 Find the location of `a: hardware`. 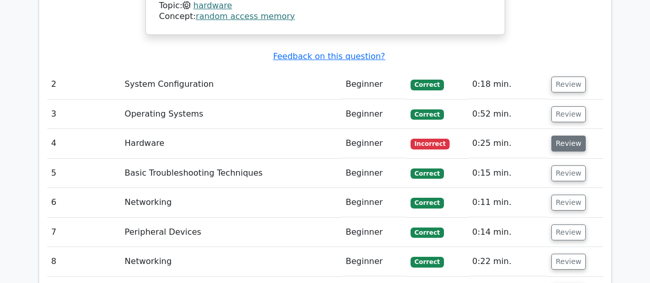

a: hardware is located at coordinates (212, 5).